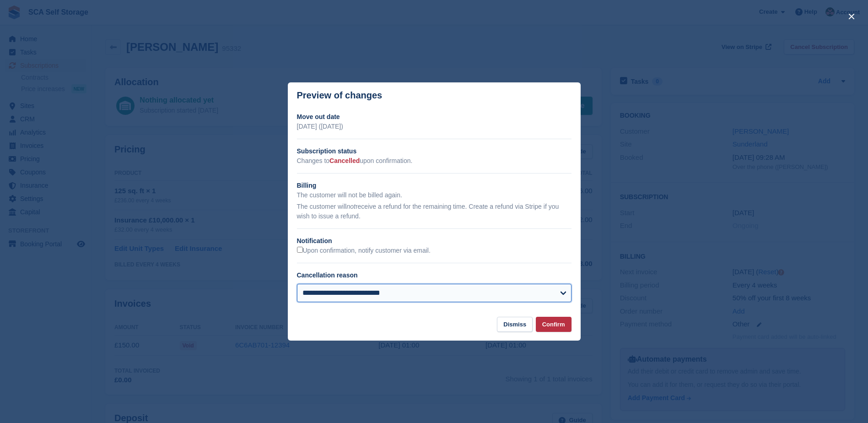 The image size is (868, 423). What do you see at coordinates (553, 324) in the screenshot?
I see `button: Confirm` at bounding box center [553, 324].